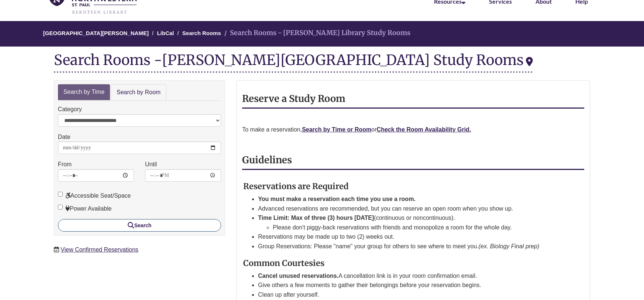 The width and height of the screenshot is (644, 300). I want to click on label: Until, so click(151, 164).